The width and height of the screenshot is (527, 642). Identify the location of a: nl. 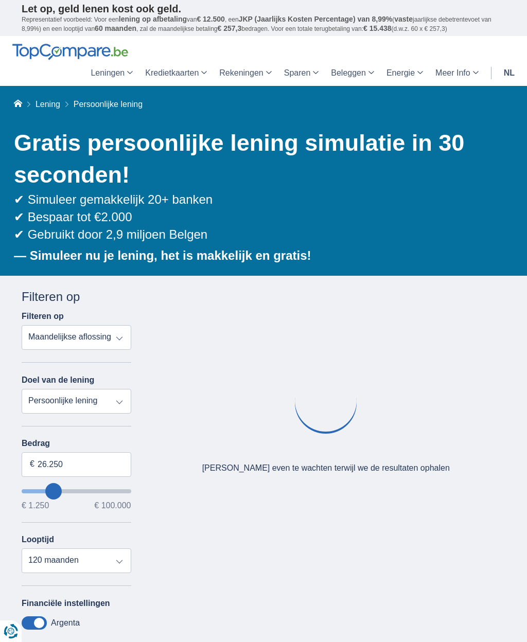
(509, 73).